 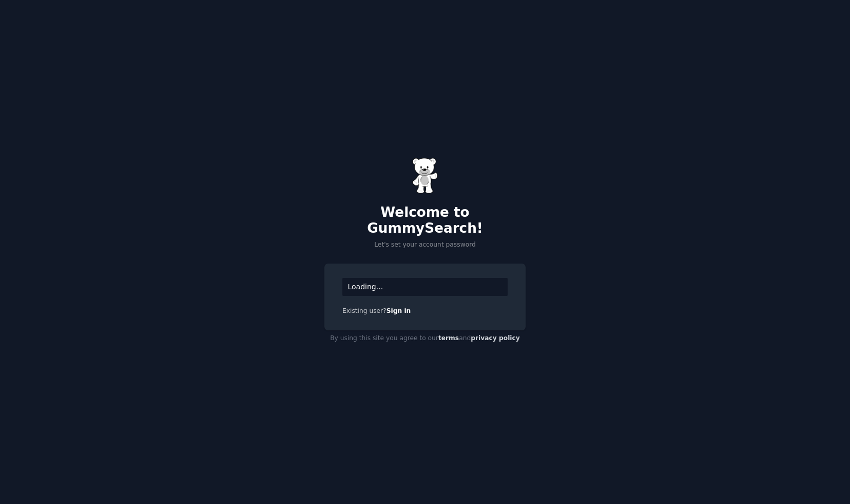 What do you see at coordinates (425, 245) in the screenshot?
I see `p: Let's set your account password` at bounding box center [425, 245].